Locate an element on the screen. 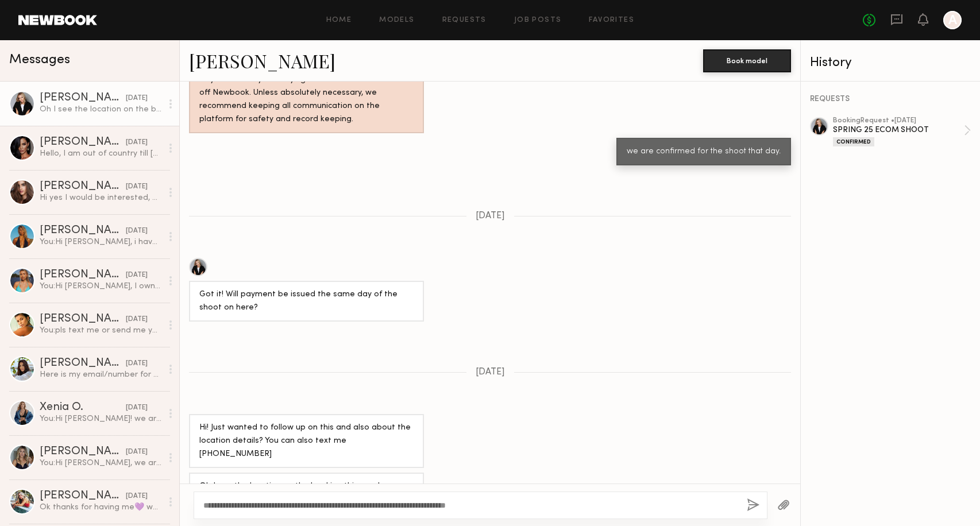 The height and width of the screenshot is (526, 980). a: Job Posts is located at coordinates (538, 20).